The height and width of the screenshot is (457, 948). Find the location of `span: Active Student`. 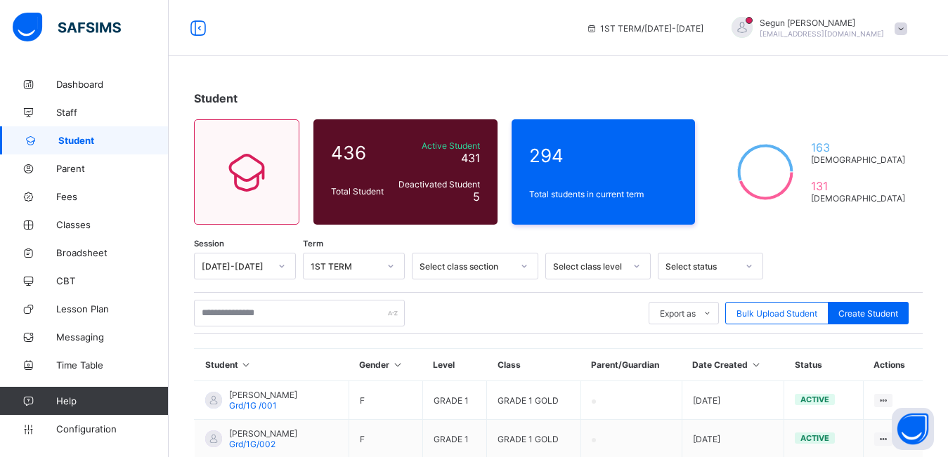

span: Active Student is located at coordinates (438, 145).